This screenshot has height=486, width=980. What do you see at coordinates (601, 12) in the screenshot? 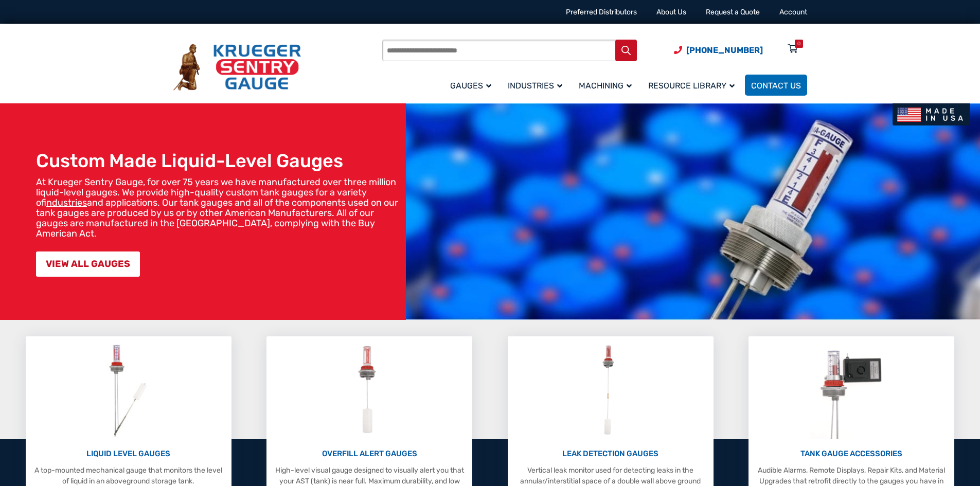
I see `a: Preferred Distributors` at bounding box center [601, 12].